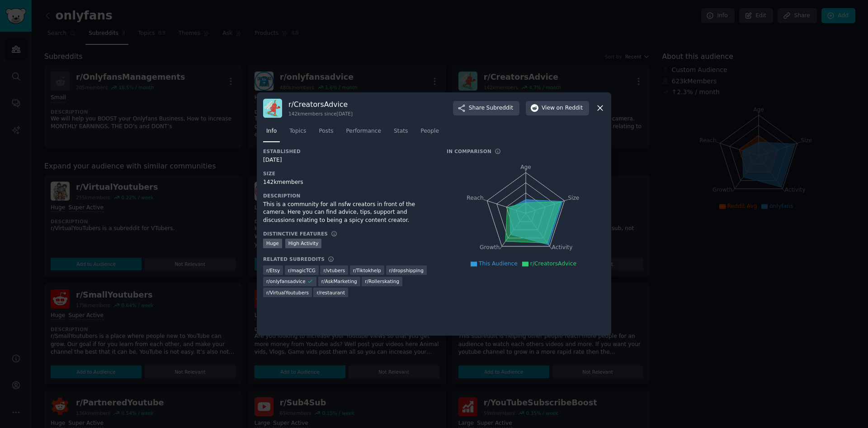  I want to click on button: ShareSubreddit, so click(487, 108).